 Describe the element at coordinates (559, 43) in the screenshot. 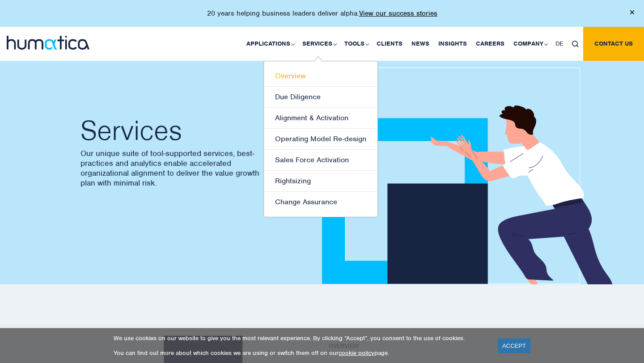

I see `span: DE` at that location.